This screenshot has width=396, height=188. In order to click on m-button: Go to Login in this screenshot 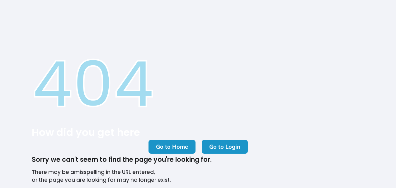, I will do `click(225, 146)`.